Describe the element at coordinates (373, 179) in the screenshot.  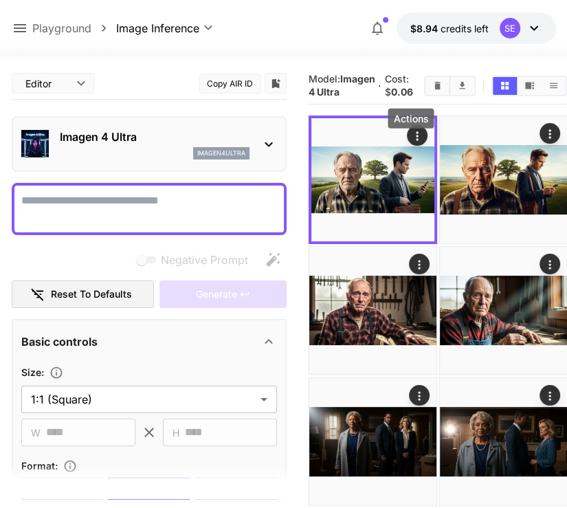
I see `img: Z` at that location.